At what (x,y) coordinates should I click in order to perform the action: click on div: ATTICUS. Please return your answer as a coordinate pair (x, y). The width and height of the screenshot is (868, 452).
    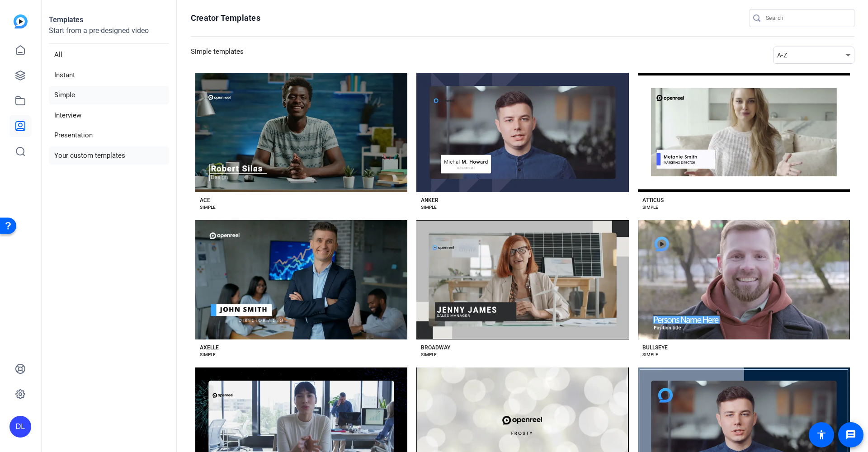
    Looking at the image, I should click on (653, 200).